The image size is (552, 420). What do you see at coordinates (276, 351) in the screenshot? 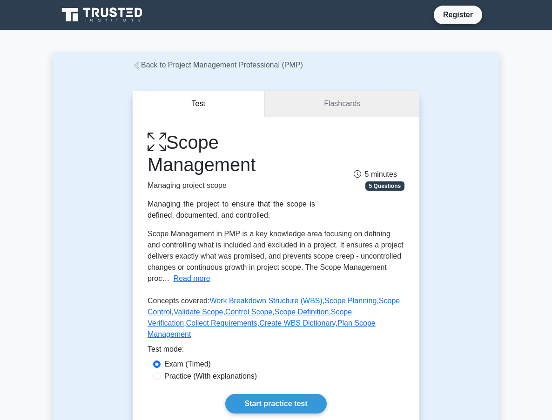
I see `div: Test mode:` at bounding box center [276, 351].